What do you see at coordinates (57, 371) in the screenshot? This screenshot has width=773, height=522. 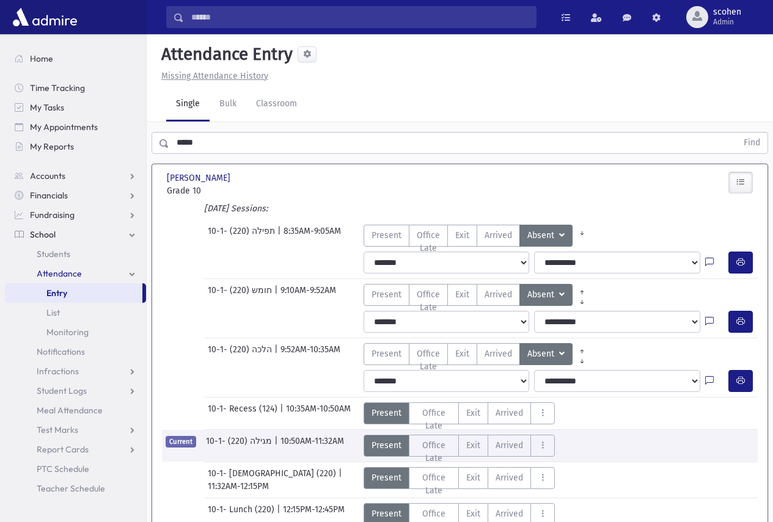 I see `span: Infractions` at bounding box center [57, 371].